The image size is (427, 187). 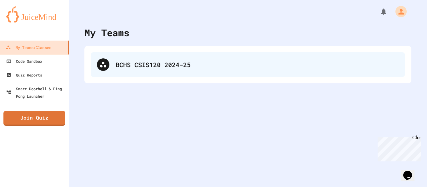 I want to click on div: Chat with us now!Close, so click(x=23, y=21).